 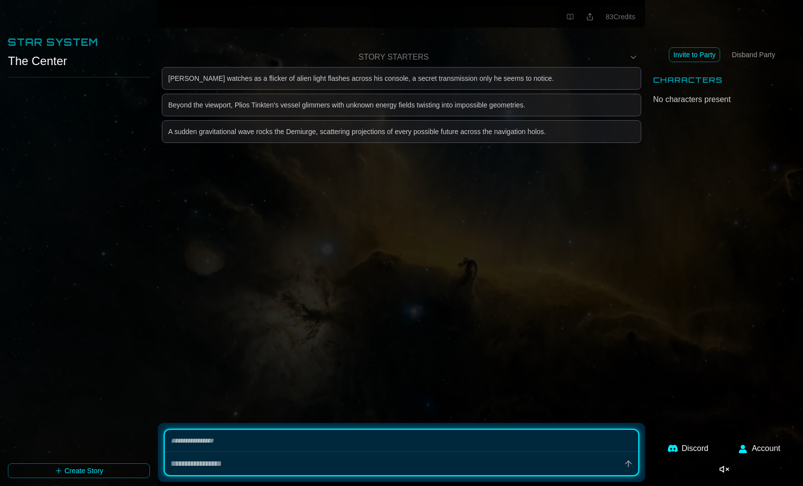 What do you see at coordinates (687, 80) in the screenshot?
I see `h2: Characters` at bounding box center [687, 80].